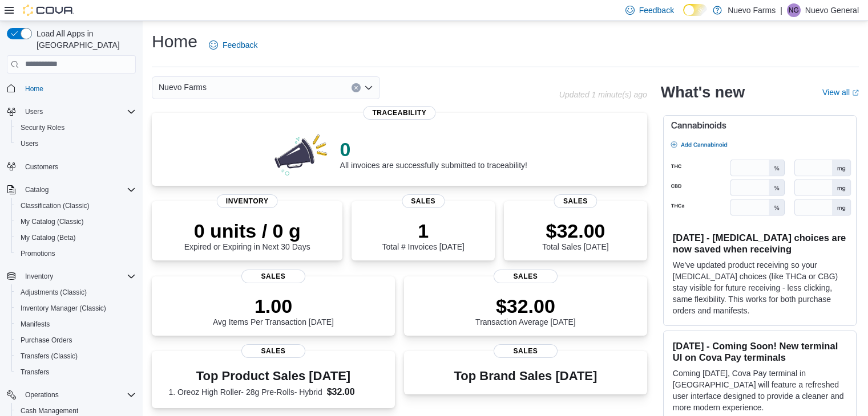 This screenshot has width=868, height=416. What do you see at coordinates (55, 206) in the screenshot?
I see `a: Classification (Classic)` at bounding box center [55, 206].